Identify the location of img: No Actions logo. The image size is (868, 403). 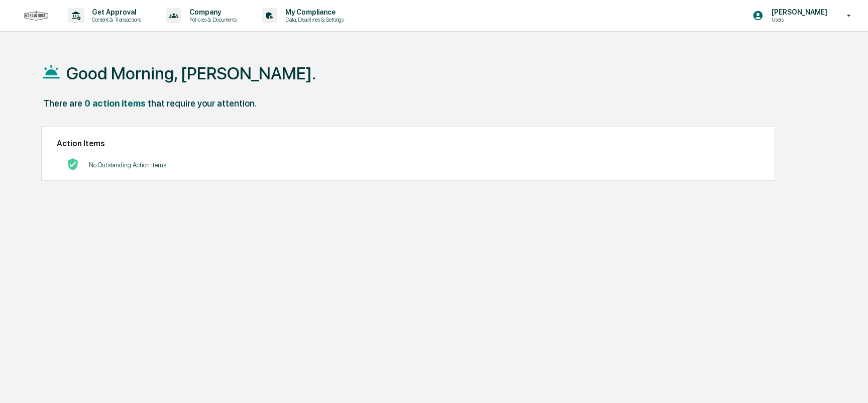
(73, 165).